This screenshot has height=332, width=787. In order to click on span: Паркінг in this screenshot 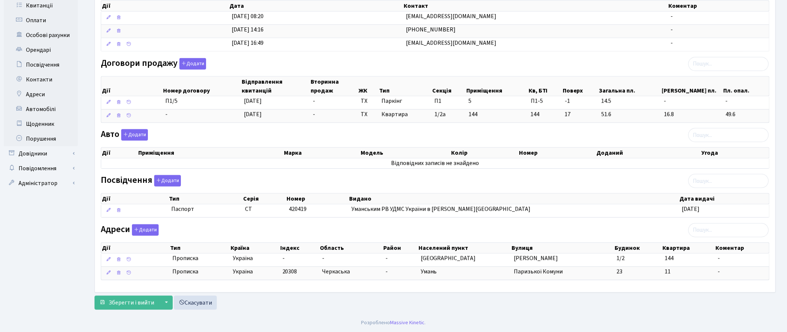, I will do `click(405, 101)`.